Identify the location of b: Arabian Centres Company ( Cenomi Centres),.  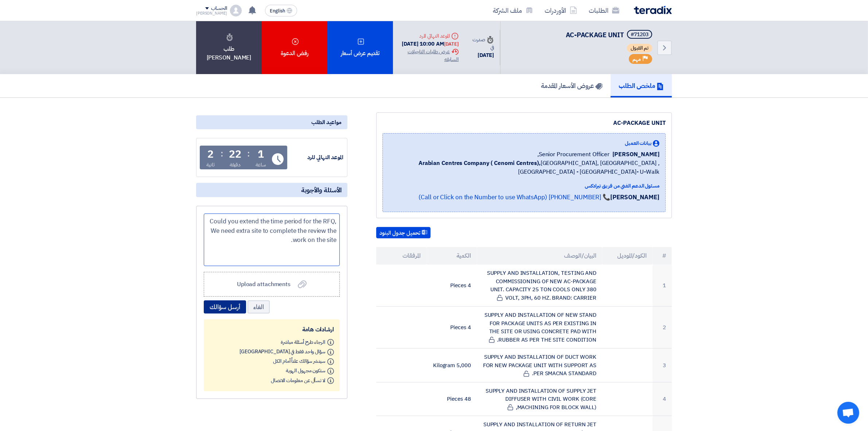
(479, 163).